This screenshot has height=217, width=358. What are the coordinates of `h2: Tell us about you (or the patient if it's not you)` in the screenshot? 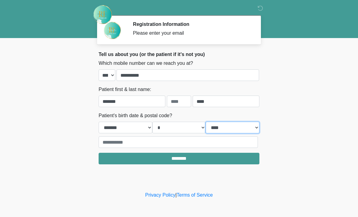 It's located at (179, 54).